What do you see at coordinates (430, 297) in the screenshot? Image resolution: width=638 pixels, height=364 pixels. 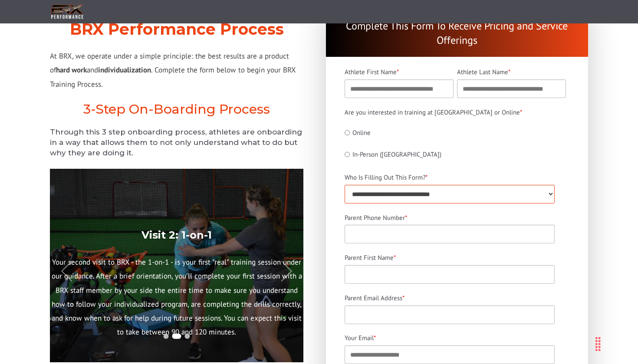 I see `p: Let the games begin! In the semi-private training environment, you'll lead yourself through your ...` at bounding box center [430, 297].